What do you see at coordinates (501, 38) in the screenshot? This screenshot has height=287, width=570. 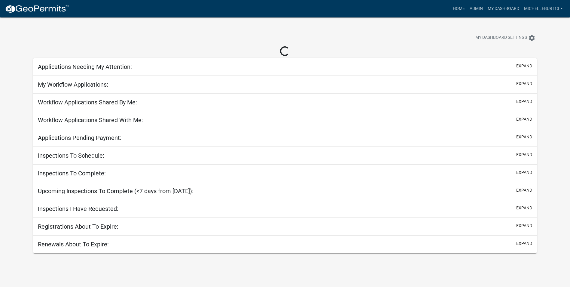 I see `span: My Dashboard Settings` at bounding box center [501, 38].